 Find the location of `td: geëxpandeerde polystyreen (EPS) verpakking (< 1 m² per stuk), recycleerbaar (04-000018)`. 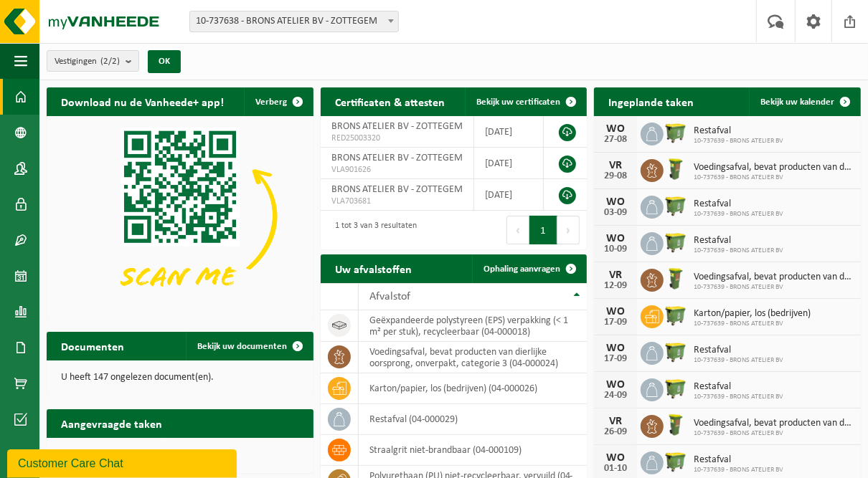

td: geëxpandeerde polystyreen (EPS) verpakking (< 1 m² per stuk), recycleerbaar (04-000018) is located at coordinates (472, 326).